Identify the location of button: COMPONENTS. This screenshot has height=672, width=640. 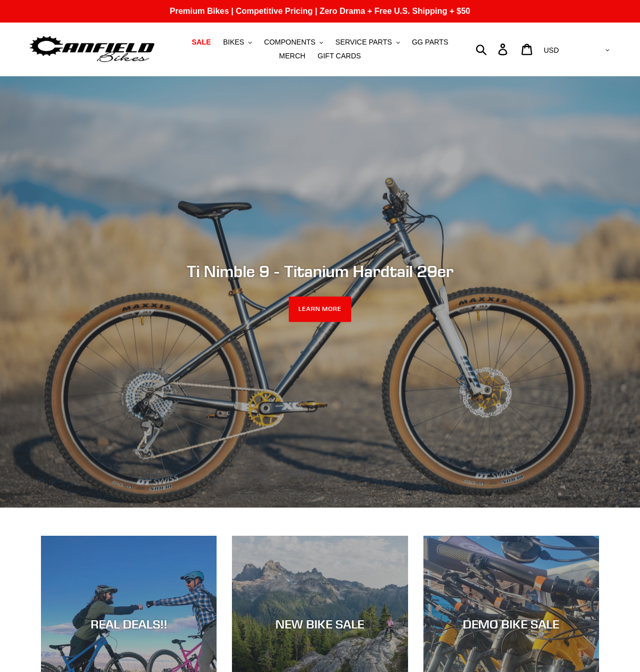
(293, 42).